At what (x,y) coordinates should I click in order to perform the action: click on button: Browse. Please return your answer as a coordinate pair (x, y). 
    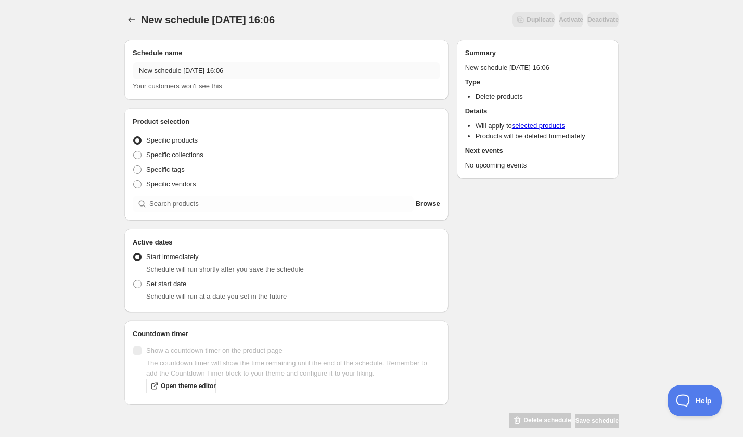
    Looking at the image, I should click on (428, 204).